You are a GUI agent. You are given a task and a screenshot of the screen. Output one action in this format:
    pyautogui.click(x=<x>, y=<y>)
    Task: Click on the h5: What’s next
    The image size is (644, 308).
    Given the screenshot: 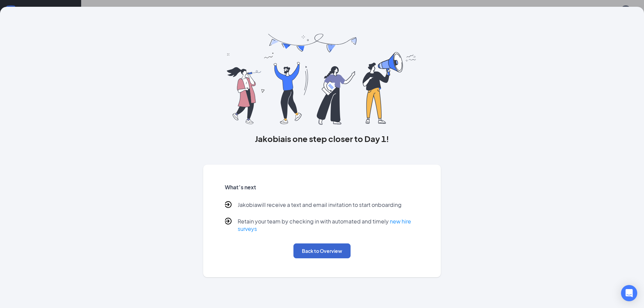 What is the action you would take?
    pyautogui.click(x=322, y=187)
    